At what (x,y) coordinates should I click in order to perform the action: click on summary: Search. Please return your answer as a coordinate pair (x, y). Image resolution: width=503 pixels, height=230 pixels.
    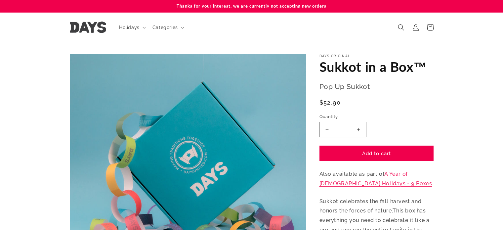
    Looking at the image, I should click on (401, 27).